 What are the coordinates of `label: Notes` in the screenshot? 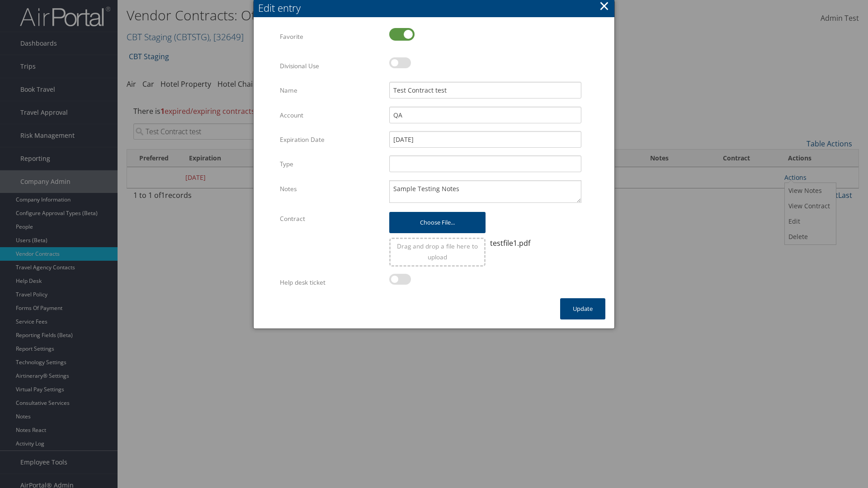 It's located at (331, 189).